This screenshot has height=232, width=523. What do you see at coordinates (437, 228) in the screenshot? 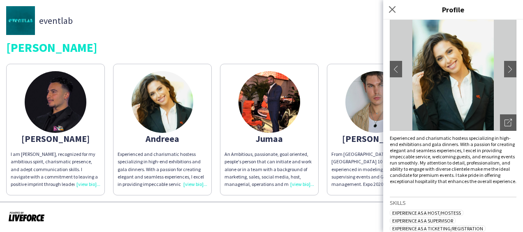
I see `span: Experience as a Ticketing/Registration` at bounding box center [437, 228].